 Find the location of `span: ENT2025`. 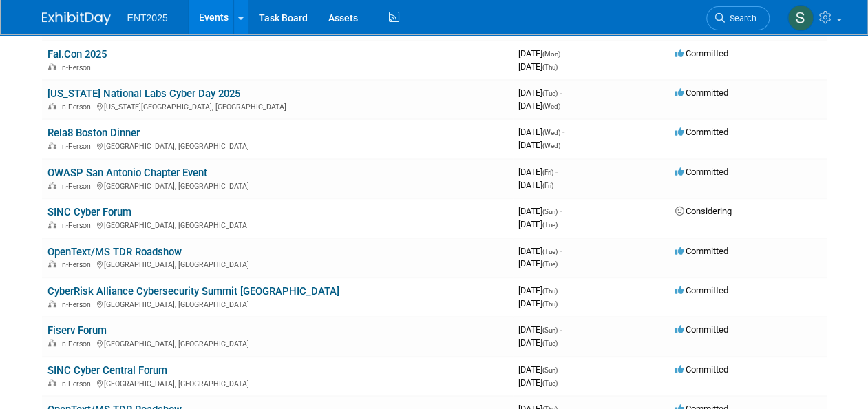

span: ENT2025 is located at coordinates (148, 18).